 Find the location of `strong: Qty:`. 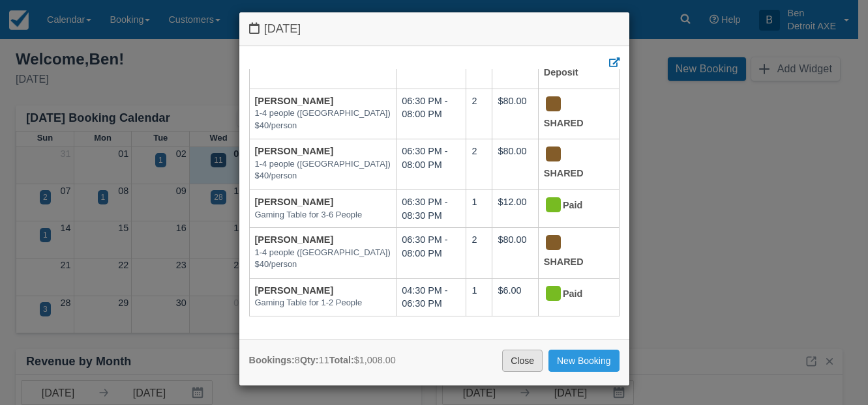

strong: Qty: is located at coordinates (309, 360).